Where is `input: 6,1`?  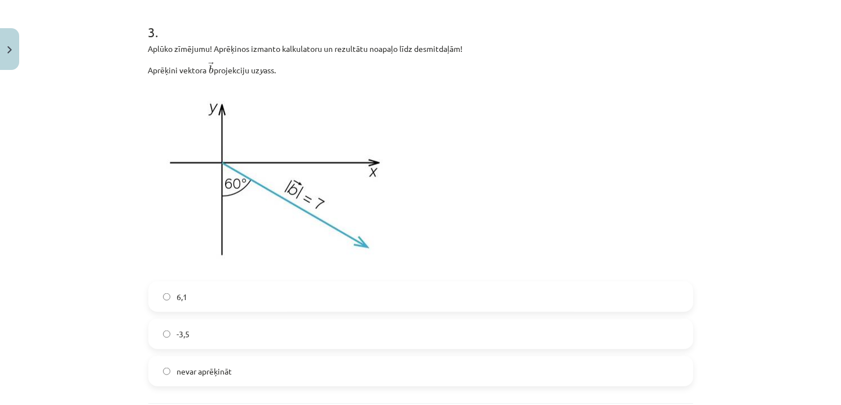
input: 6,1 is located at coordinates (166, 297).